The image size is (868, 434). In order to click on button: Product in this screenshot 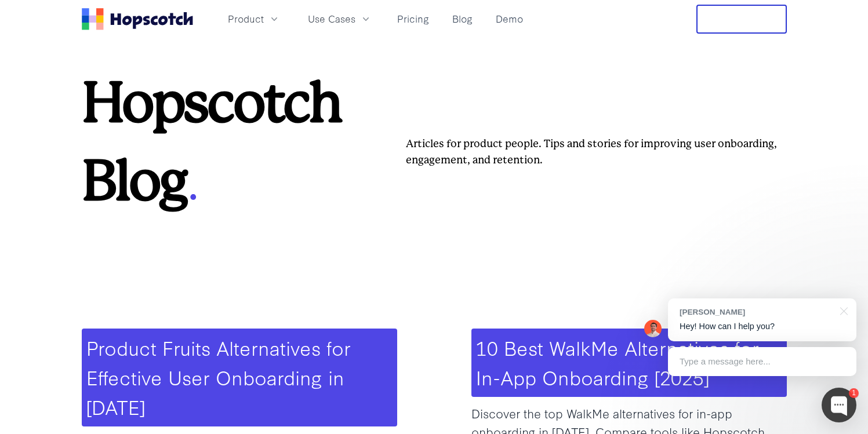, I will do `click(254, 18)`.